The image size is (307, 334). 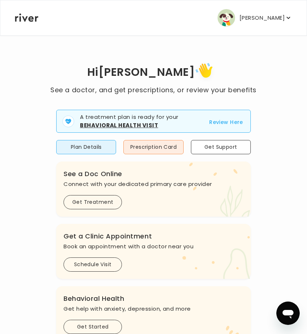 I want to click on button: Get Treatment, so click(x=93, y=202).